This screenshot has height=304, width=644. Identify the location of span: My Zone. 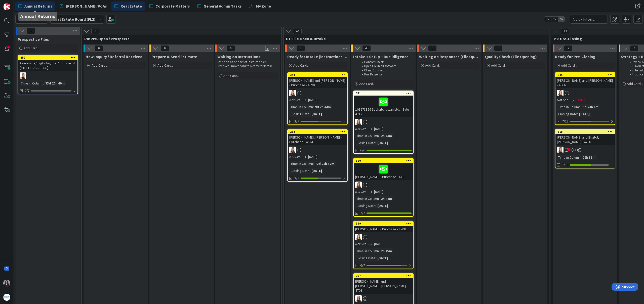
(263, 6).